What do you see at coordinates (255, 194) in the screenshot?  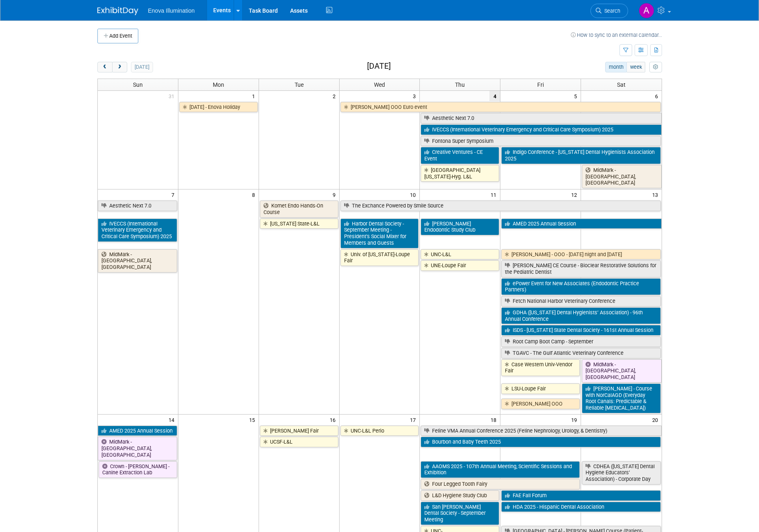 I see `span: 8` at bounding box center [255, 194].